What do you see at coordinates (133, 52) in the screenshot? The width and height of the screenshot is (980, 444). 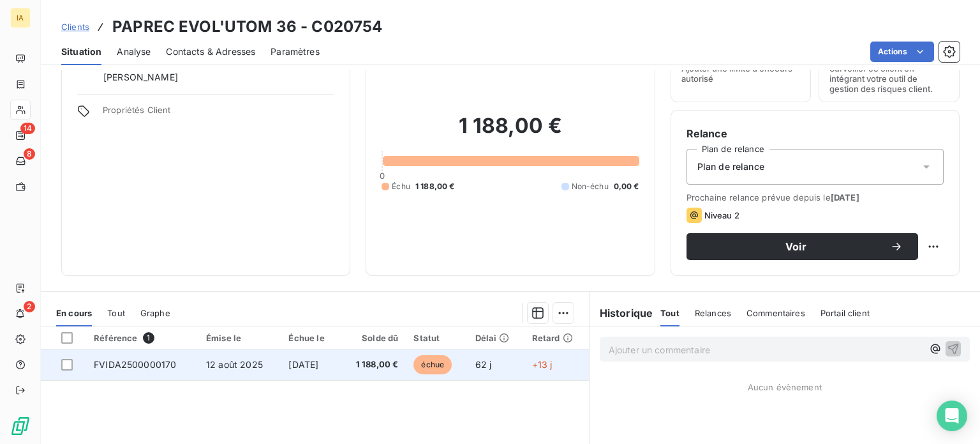 I see `span: Analyse` at bounding box center [133, 52].